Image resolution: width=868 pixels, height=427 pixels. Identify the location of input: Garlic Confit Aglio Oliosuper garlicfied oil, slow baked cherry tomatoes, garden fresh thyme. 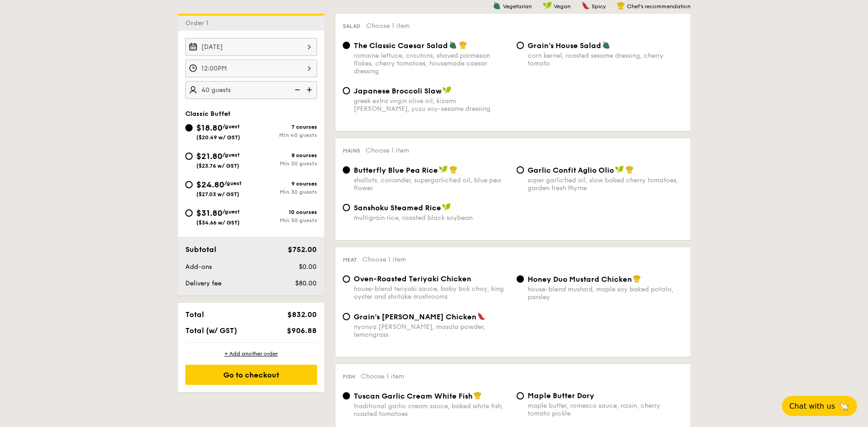
(520, 170).